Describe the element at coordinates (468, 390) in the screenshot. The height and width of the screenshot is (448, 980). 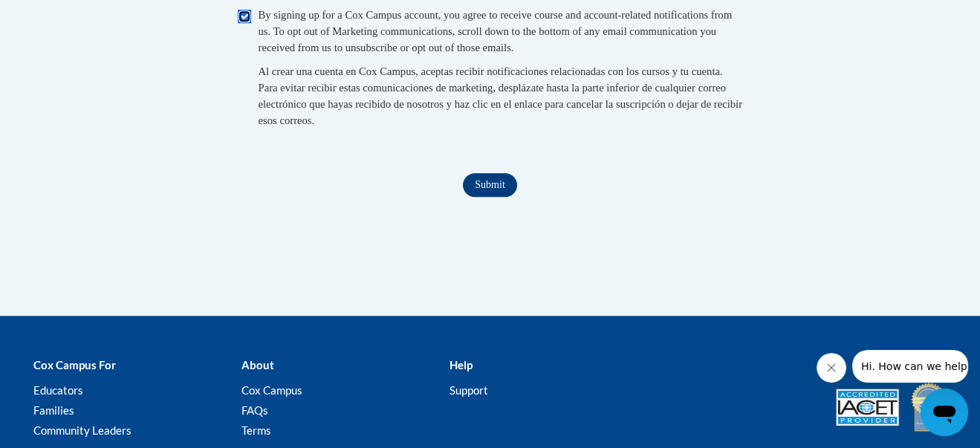
I see `a: Support` at that location.